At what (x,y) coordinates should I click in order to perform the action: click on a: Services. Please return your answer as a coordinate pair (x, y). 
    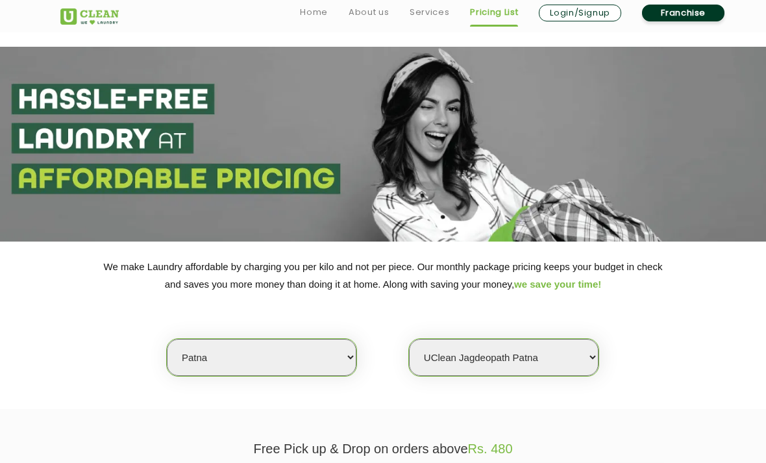
    Looking at the image, I should click on (429, 12).